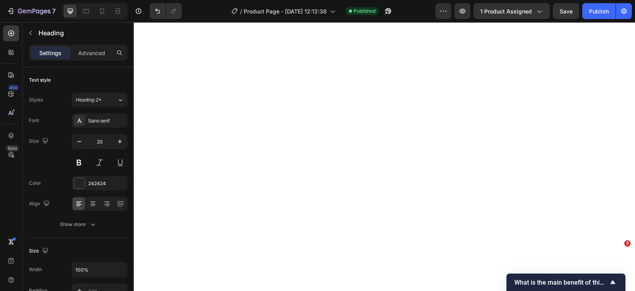 The image size is (635, 291). I want to click on button: 7, so click(31, 11).